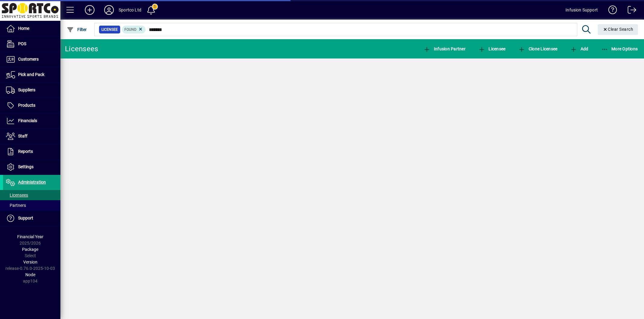 Image resolution: width=644 pixels, height=319 pixels. Describe the element at coordinates (538, 49) in the screenshot. I see `button: Clone Licensee` at that location.